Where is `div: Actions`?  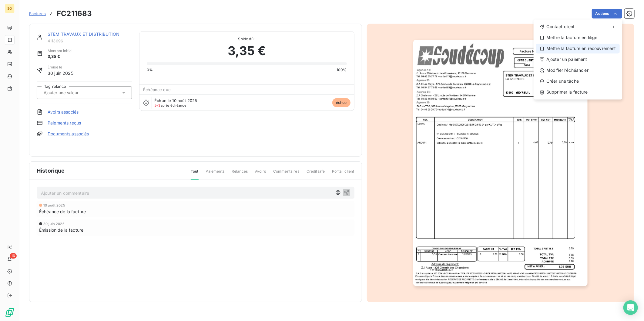 div: Actions is located at coordinates (578, 59).